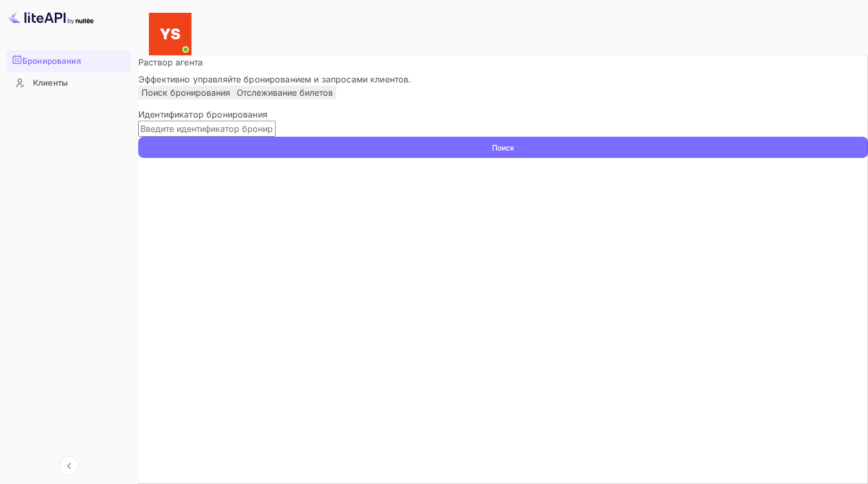 This screenshot has width=868, height=484. Describe the element at coordinates (284, 93) in the screenshot. I see `ya-tr-span: Отслеживание билетов` at that location.